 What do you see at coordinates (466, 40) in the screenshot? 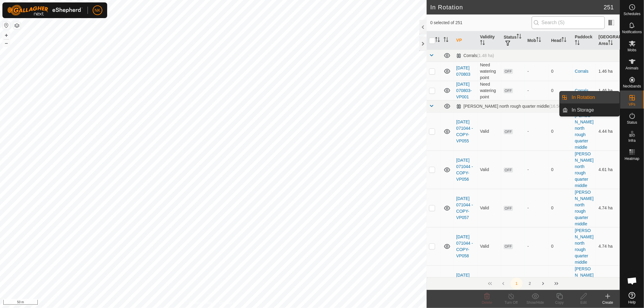
I see `th: VP` at bounding box center [466, 40].